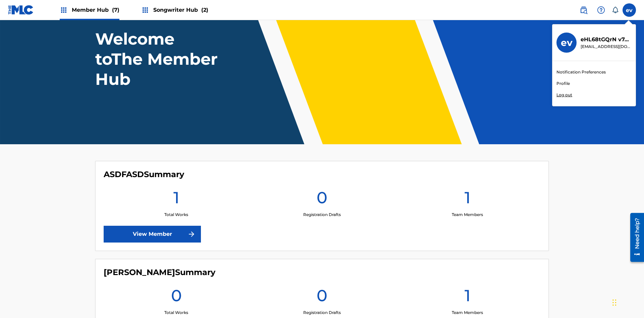 The image size is (644, 318). What do you see at coordinates (12, 24) in the screenshot?
I see `div: Need help?` at bounding box center [12, 24].